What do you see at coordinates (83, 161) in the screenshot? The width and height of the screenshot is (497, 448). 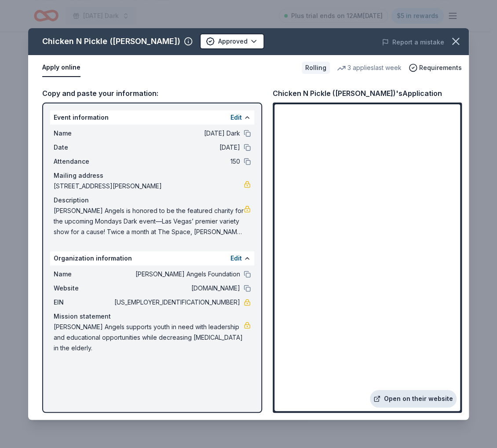 I see `span: Attendance` at bounding box center [83, 161].